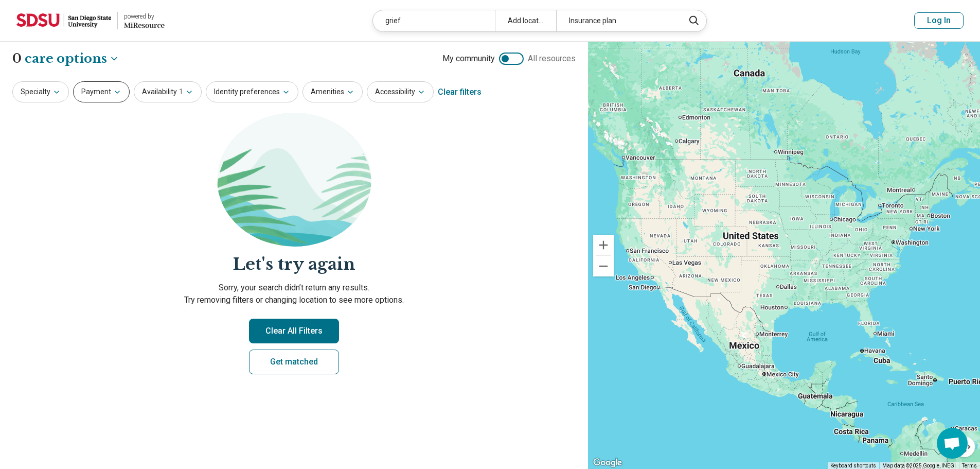  What do you see at coordinates (294, 293) in the screenshot?
I see `p: Sorry, your search didn’t return any results. Try removing filters or changing location to see mo...` at bounding box center [294, 293].